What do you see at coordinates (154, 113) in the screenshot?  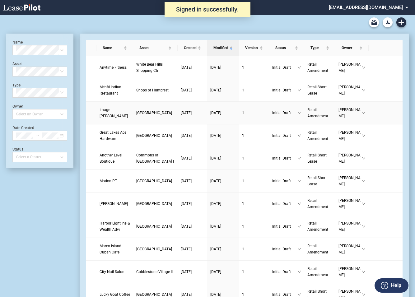 I see `span: Laurel Square` at bounding box center [154, 113].